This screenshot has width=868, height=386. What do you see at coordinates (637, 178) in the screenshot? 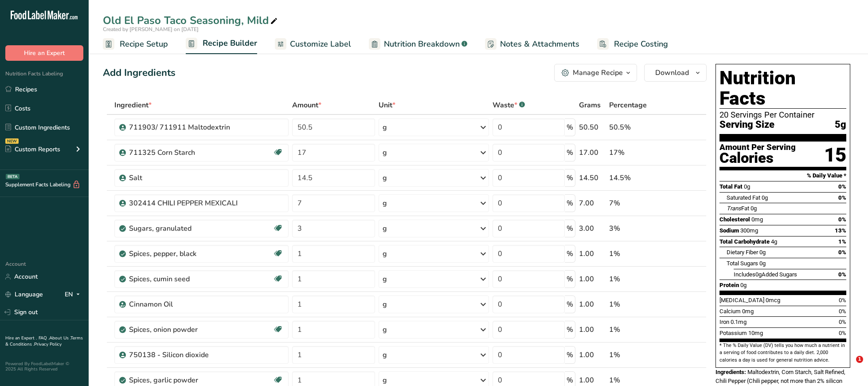
I see `div: 14.5%` at bounding box center [637, 178].